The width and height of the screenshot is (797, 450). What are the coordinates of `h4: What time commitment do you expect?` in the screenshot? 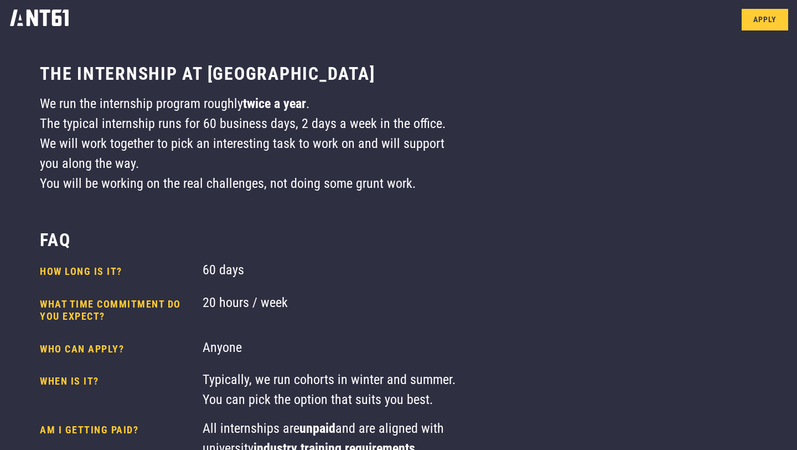 It's located at (117, 310).